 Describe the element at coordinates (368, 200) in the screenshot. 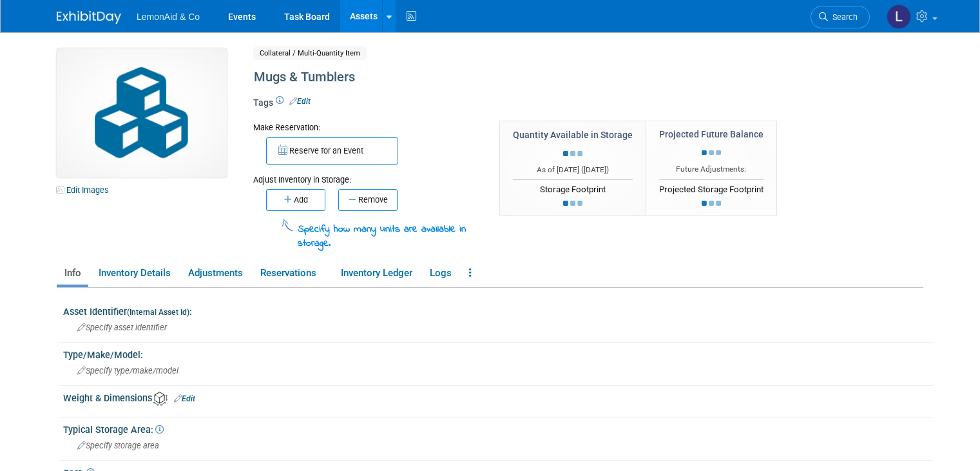

I see `button: Remove` at that location.